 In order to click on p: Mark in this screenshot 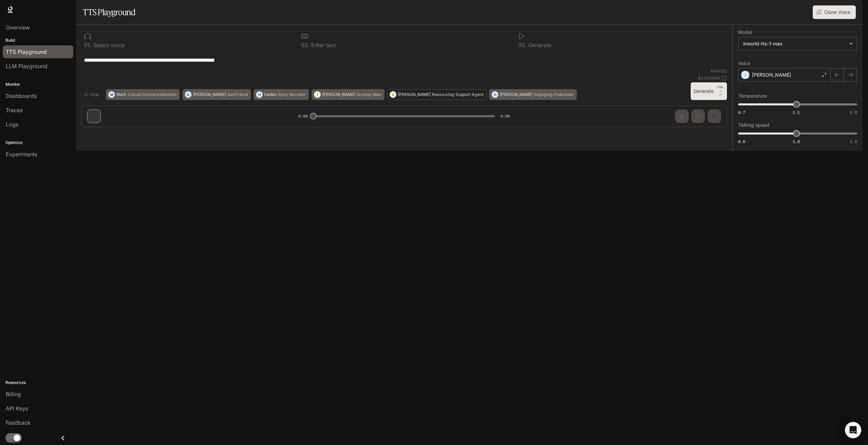, I will do `click(121, 95)`.